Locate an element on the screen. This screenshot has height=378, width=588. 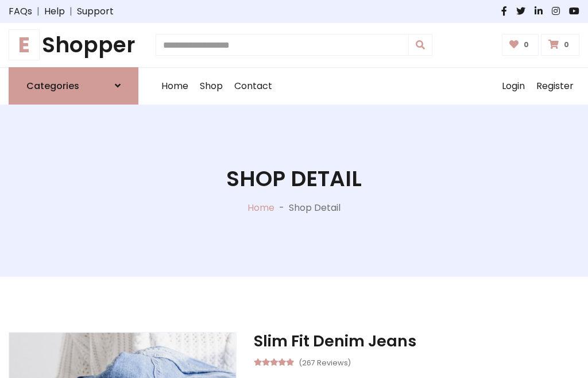
a: Support is located at coordinates (96, 12).